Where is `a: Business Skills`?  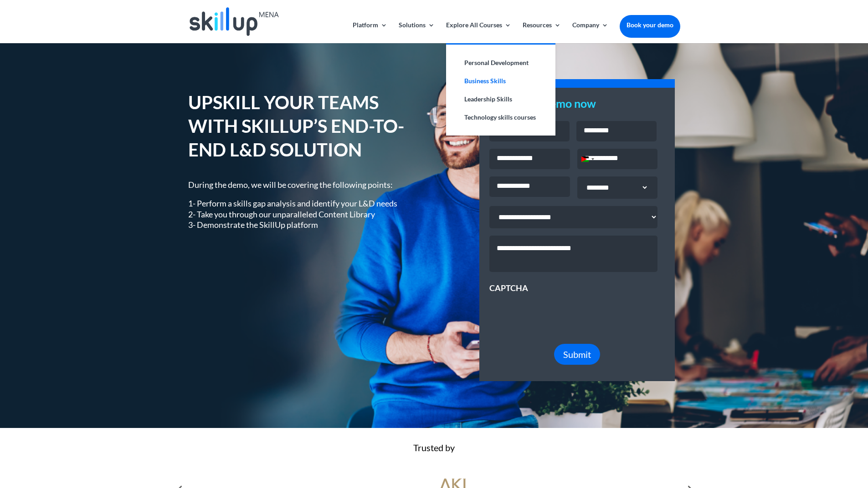
a: Business Skills is located at coordinates (501, 81).